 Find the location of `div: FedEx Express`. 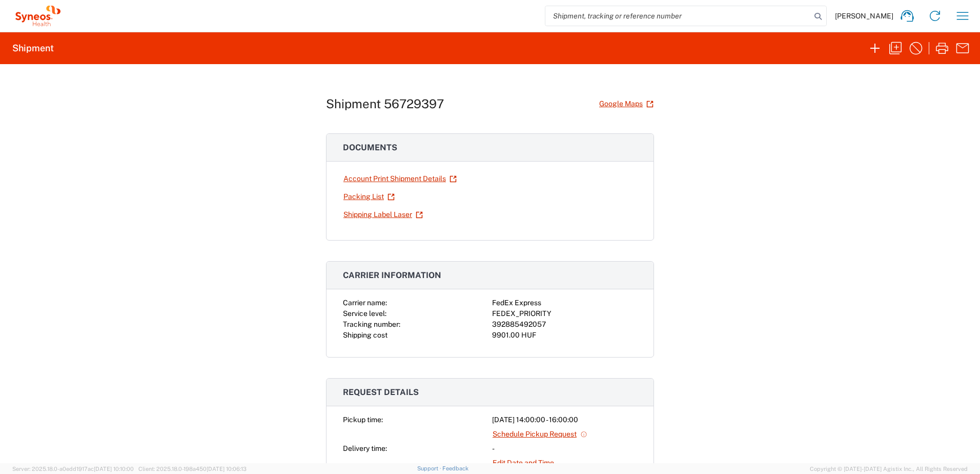

div: FedEx Express is located at coordinates (564, 303).